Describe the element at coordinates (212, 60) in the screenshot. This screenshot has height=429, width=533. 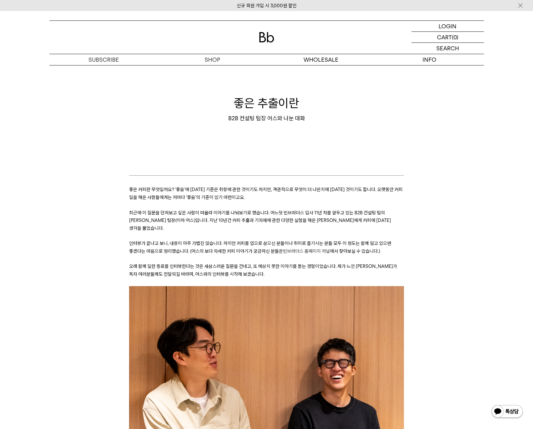
I see `p: SHOP` at that location.